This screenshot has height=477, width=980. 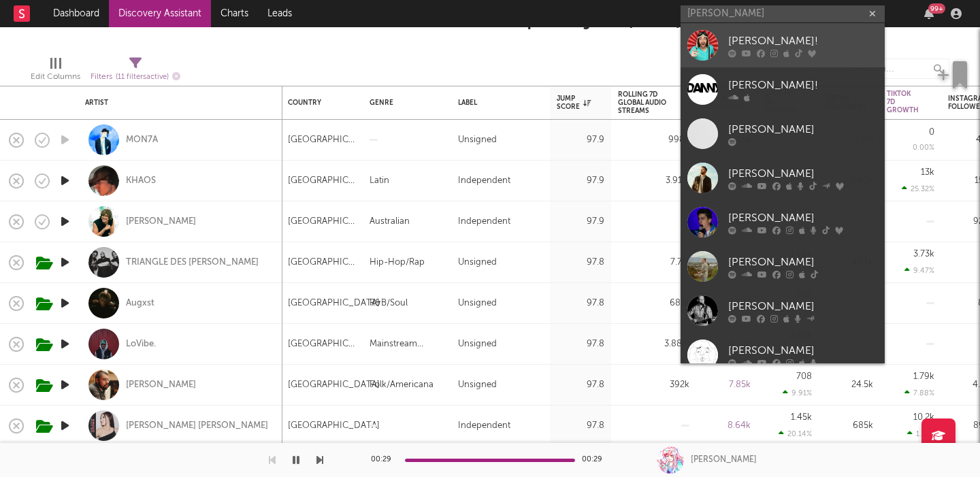 I want to click on a: Augxst, so click(x=141, y=303).